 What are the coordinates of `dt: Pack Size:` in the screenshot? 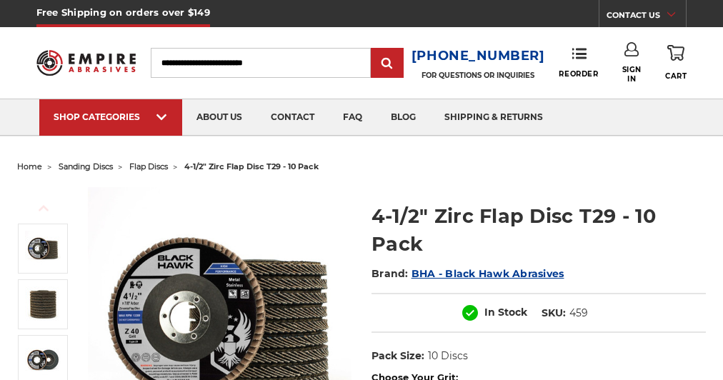 It's located at (398, 356).